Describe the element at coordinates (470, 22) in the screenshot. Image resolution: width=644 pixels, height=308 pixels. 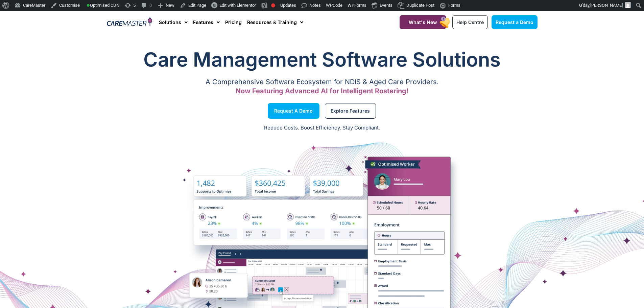
I see `span: Help Centre` at that location.